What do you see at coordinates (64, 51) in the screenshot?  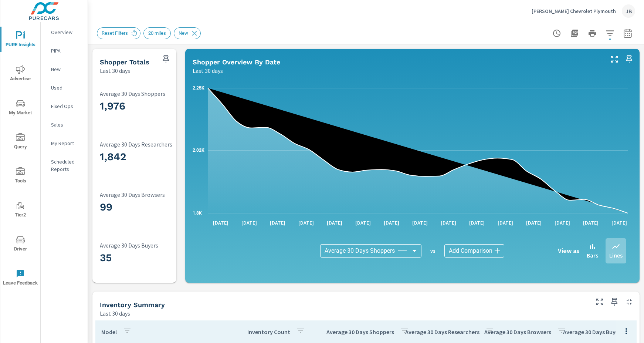 I see `div: PIPA` at bounding box center [64, 51].